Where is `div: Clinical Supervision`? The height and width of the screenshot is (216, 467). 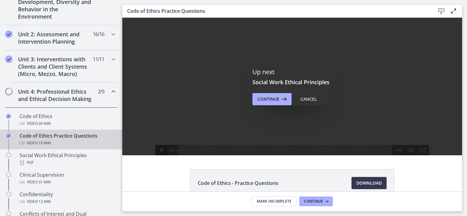
div: Clinical Supervision is located at coordinates (67, 179).